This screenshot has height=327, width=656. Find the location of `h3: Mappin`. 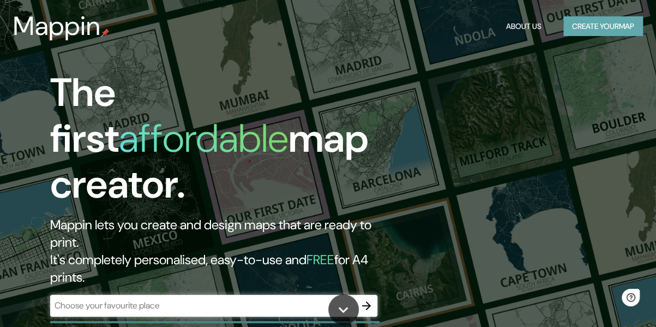

h3: Mappin is located at coordinates (57, 26).